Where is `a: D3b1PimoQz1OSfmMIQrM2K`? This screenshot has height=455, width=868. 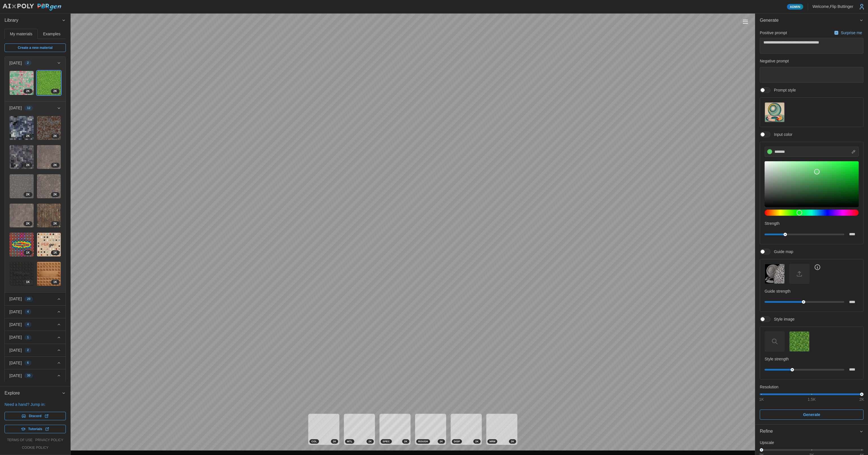 a: D3b1PimoQz1OSfmMIQrM2K is located at coordinates (49, 128).